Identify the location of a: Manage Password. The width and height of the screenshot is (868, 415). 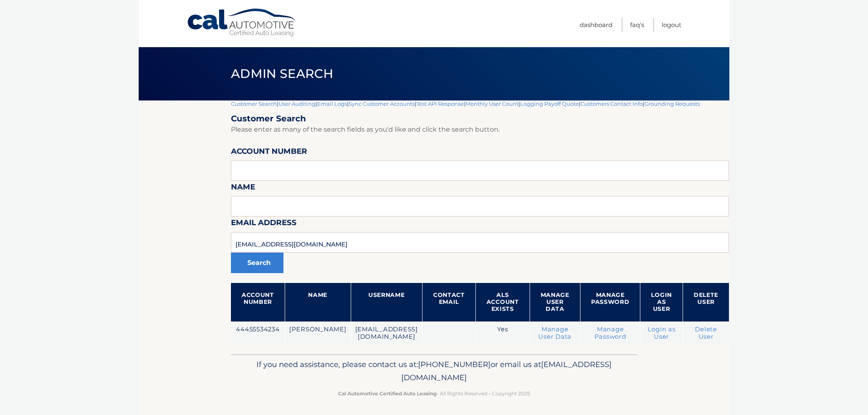
(611, 333).